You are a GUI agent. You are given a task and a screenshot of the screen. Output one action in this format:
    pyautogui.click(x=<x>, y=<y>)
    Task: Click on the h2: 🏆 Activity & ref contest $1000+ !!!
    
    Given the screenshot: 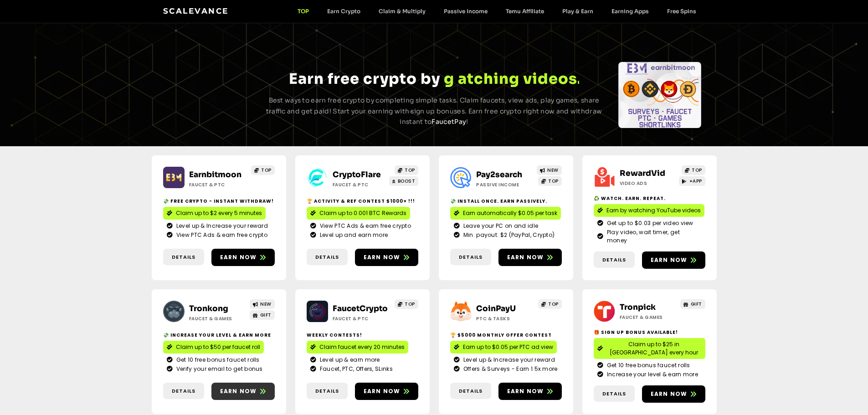 What is the action you would take?
    pyautogui.click(x=362, y=201)
    